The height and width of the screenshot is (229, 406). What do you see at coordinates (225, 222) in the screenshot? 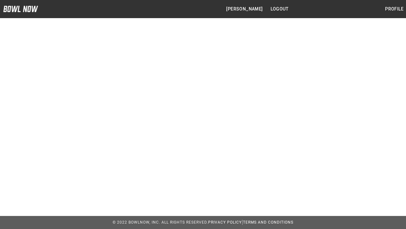
I see `a: Privacy Policy` at bounding box center [225, 222].